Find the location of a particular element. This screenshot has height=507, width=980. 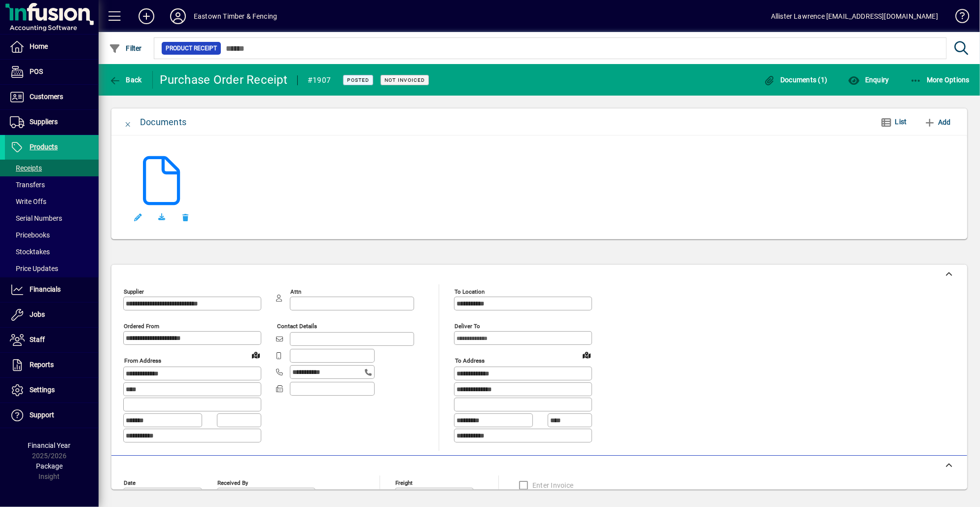

span: Products is located at coordinates (44, 147).